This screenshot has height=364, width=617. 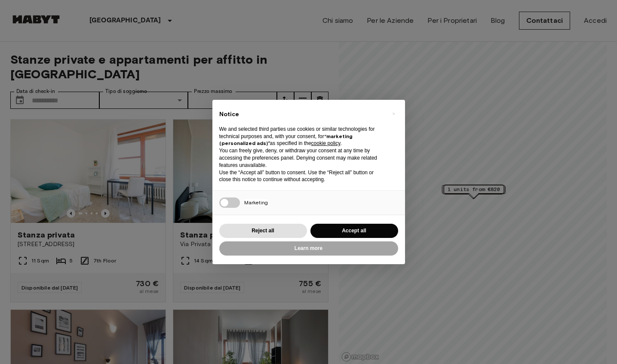 What do you see at coordinates (263, 231) in the screenshot?
I see `button: Reject all` at bounding box center [263, 231].